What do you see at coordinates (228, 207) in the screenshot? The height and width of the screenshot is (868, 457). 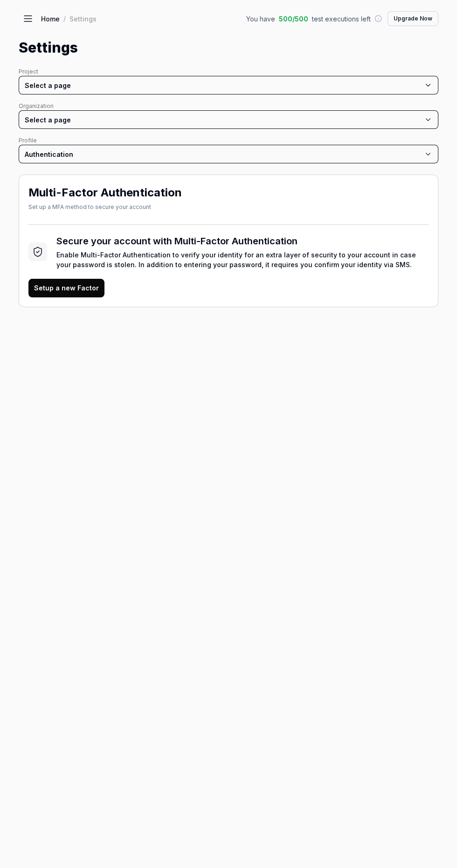 I see `div: Set up a MFA method to secure your account` at bounding box center [228, 207].